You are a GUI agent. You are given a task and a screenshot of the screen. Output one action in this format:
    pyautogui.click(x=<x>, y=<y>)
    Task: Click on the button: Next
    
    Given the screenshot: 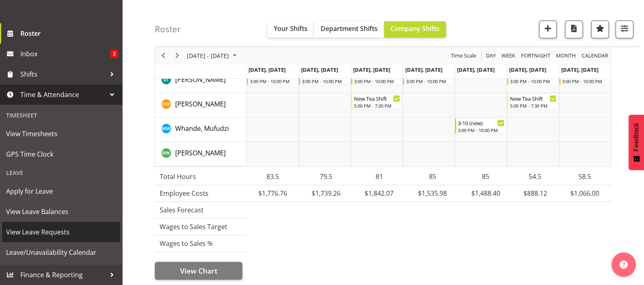 What is the action you would take?
    pyautogui.click(x=177, y=56)
    